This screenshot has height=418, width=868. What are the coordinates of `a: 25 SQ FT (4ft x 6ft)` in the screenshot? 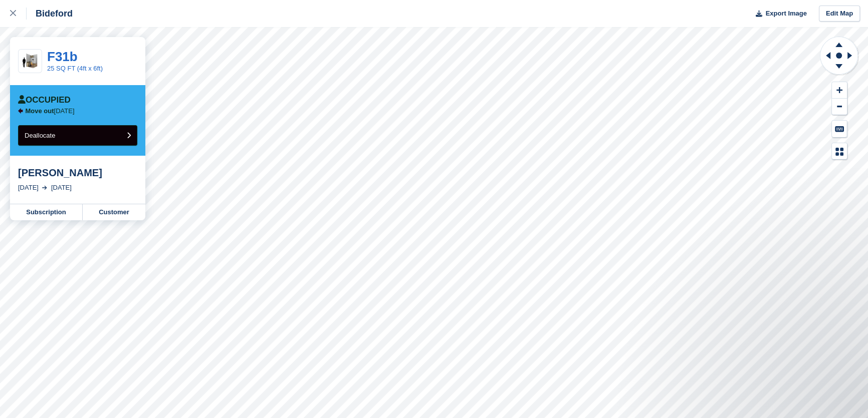 It's located at (74, 68).